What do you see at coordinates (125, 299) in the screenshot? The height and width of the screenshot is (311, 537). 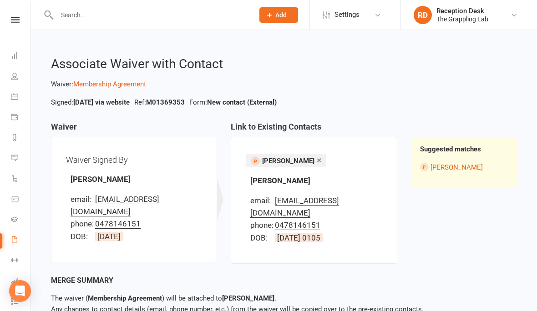 I see `strong: Membership Agreement` at bounding box center [125, 299].